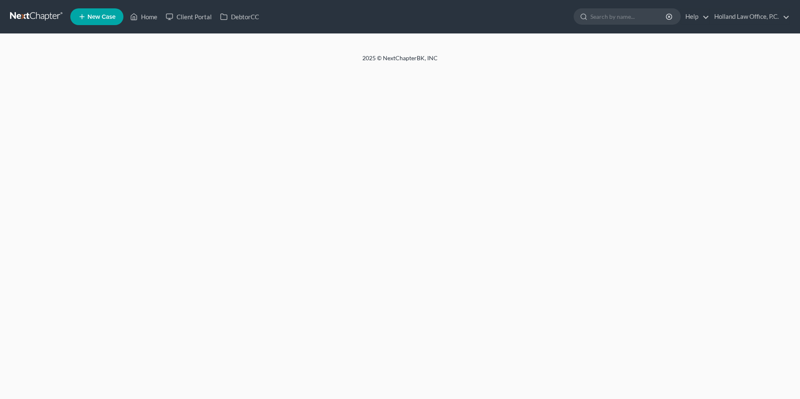 The height and width of the screenshot is (399, 800). What do you see at coordinates (749, 17) in the screenshot?
I see `a: Holland Law Office, P.C.` at bounding box center [749, 17].